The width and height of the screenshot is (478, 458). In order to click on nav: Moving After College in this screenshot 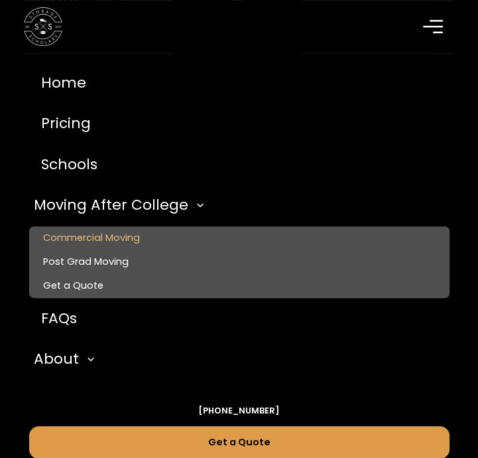, I will do `click(239, 262)`.